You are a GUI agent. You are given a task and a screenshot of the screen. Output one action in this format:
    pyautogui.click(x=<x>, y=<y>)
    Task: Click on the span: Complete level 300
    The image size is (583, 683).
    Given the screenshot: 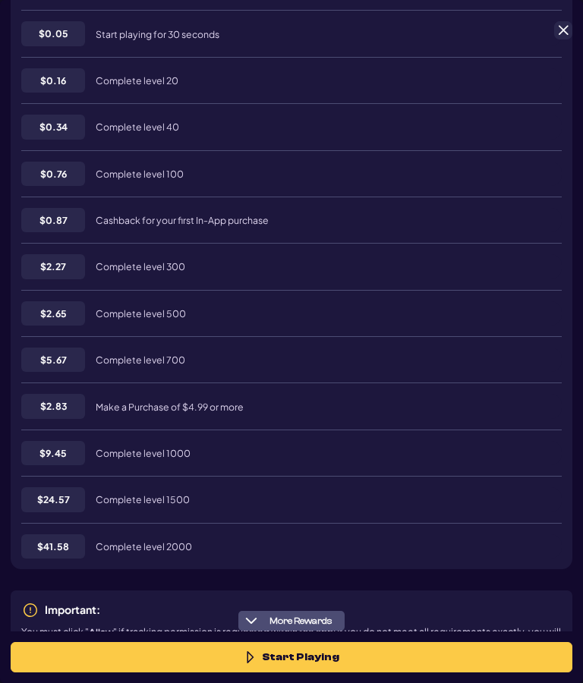 What is the action you would take?
    pyautogui.click(x=140, y=266)
    